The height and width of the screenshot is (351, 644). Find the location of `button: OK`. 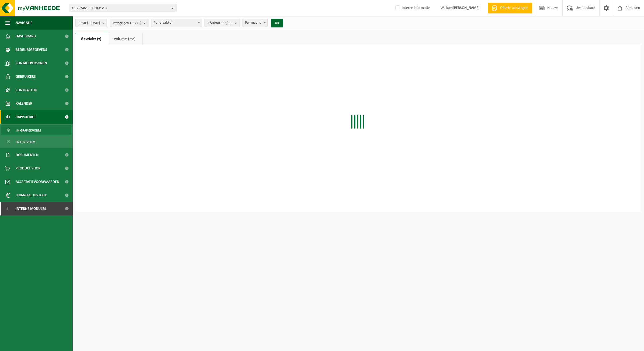

button: OK is located at coordinates (277, 23).